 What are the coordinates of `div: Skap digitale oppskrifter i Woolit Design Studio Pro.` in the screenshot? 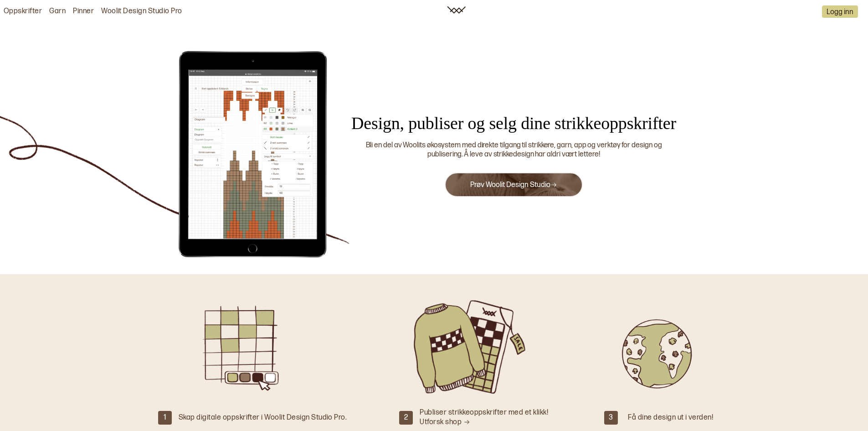 It's located at (263, 417).